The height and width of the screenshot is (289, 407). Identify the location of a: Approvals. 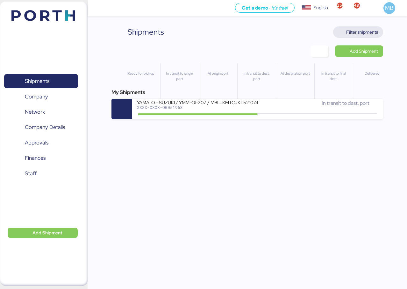
(41, 143).